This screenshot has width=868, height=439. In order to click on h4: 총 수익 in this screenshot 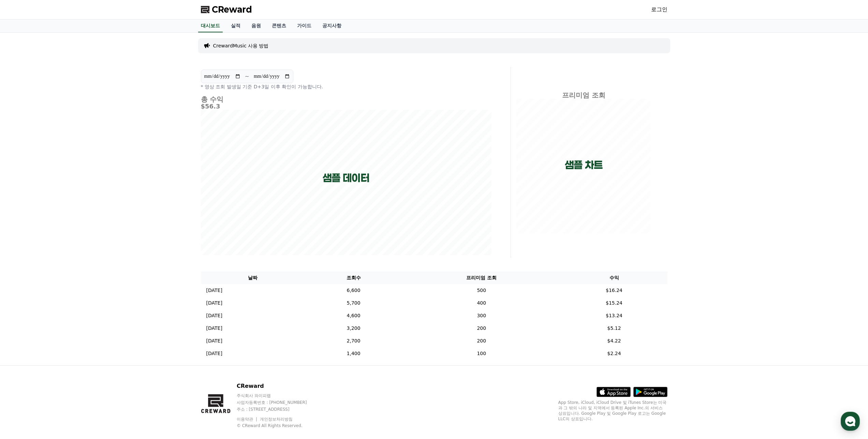, I will do `click(346, 99)`.